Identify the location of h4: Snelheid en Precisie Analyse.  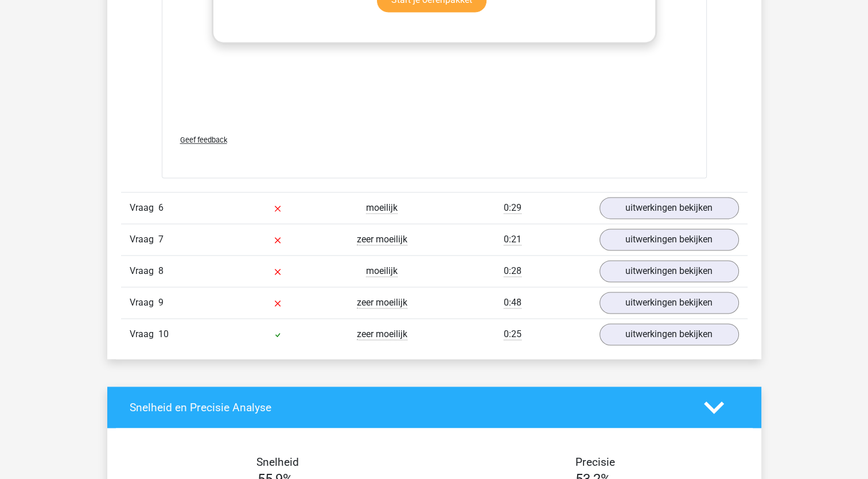
(408, 407).